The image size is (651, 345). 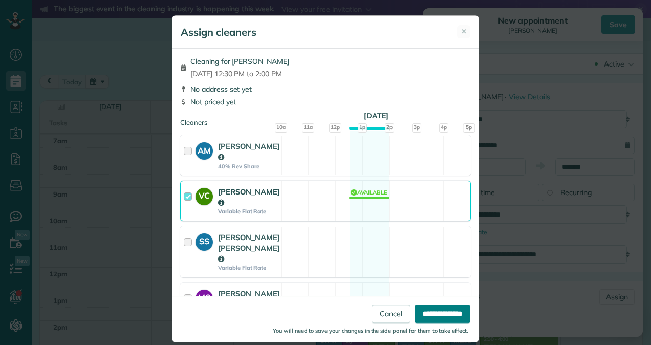 What do you see at coordinates (204, 241) in the screenshot?
I see `strong: SS` at bounding box center [204, 241].